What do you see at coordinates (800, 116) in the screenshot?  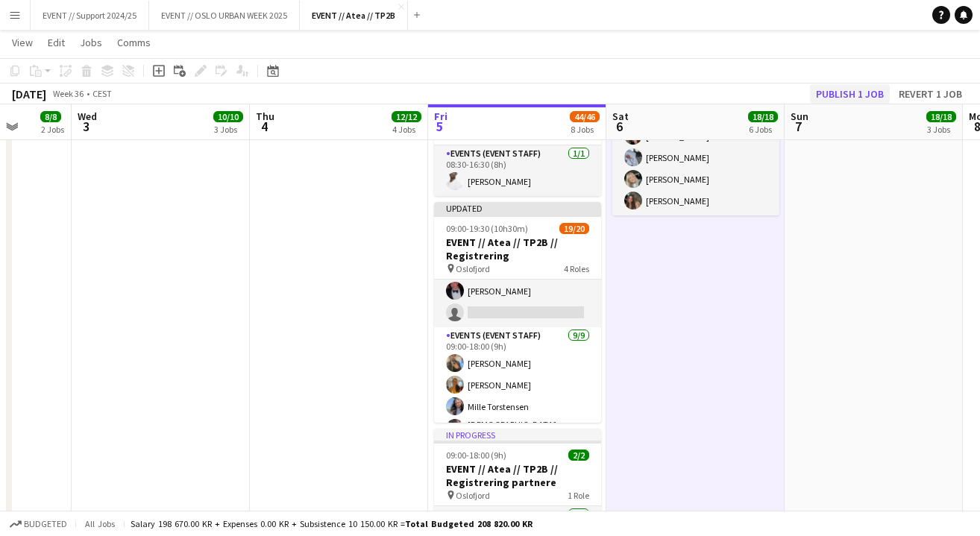 I see `span: Sun` at bounding box center [800, 116].